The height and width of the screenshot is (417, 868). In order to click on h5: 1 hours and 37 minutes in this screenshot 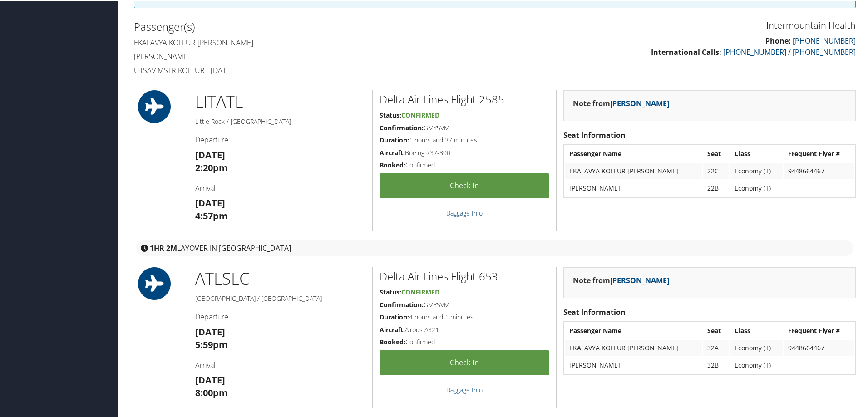, I will do `click(465, 140)`.